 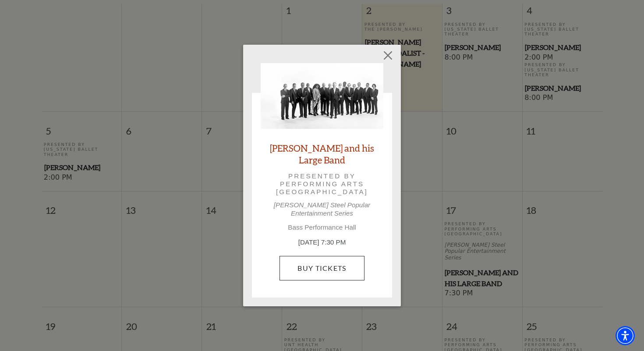 I want to click on div: Accessibility Menu, so click(x=625, y=336).